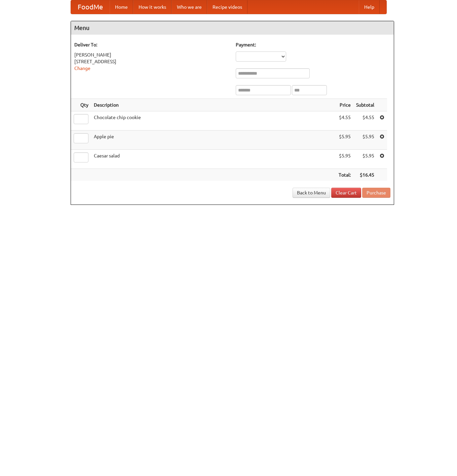 The width and height of the screenshot is (457, 476). Describe the element at coordinates (213, 159) in the screenshot. I see `td: Caesar salad` at that location.